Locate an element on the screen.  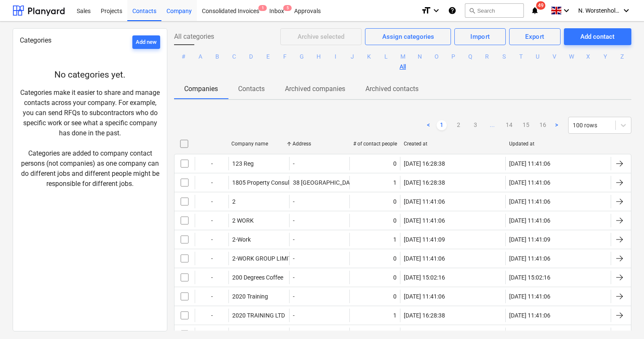
a: Previous page is located at coordinates (428, 126).